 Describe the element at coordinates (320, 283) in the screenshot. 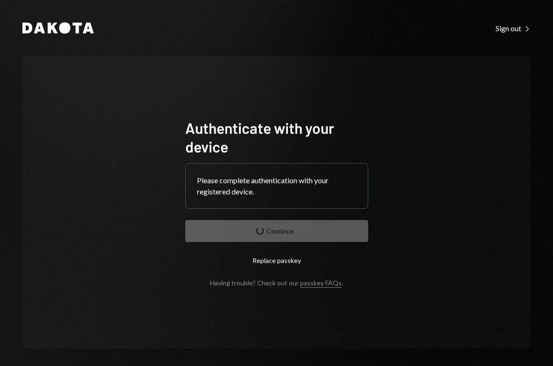

I see `a: passkey FAQs` at that location.